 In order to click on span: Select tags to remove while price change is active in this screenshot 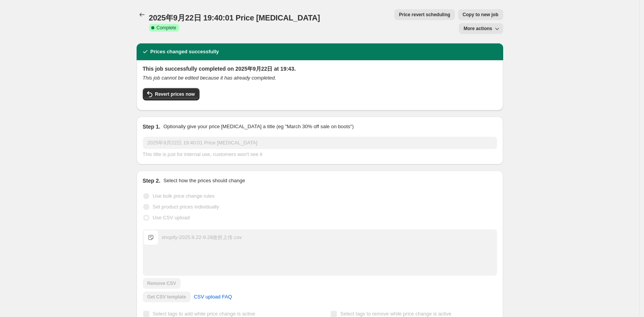, I will do `click(396, 314)`.